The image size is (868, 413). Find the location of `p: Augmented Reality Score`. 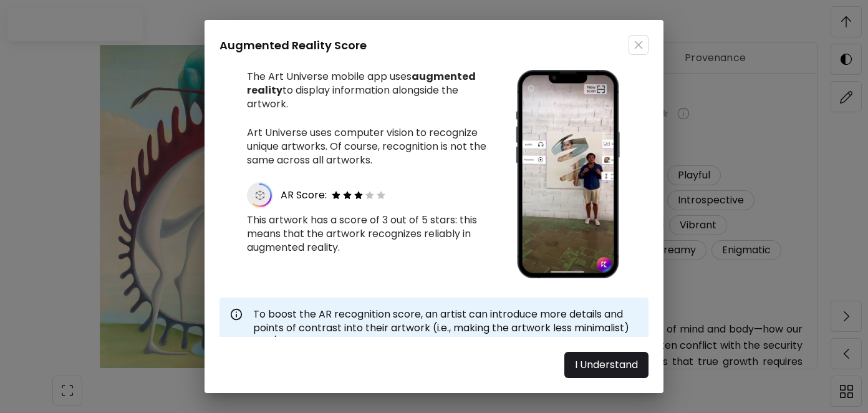

p: Augmented Reality Score is located at coordinates (293, 45).